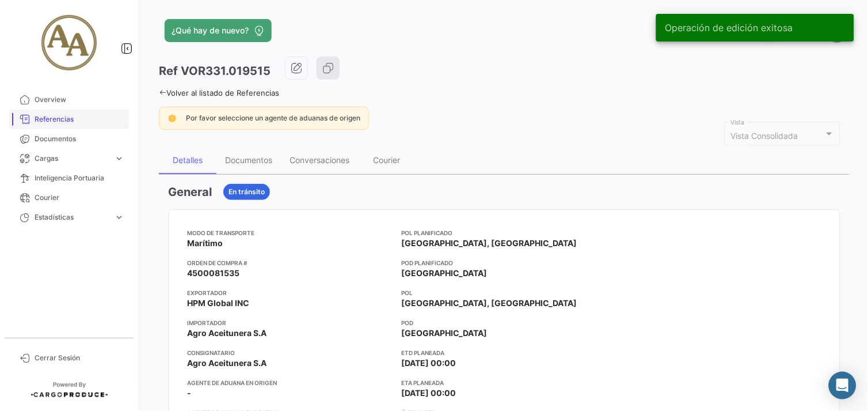 The width and height of the screenshot is (868, 411). I want to click on span: Marítimo, so click(205, 243).